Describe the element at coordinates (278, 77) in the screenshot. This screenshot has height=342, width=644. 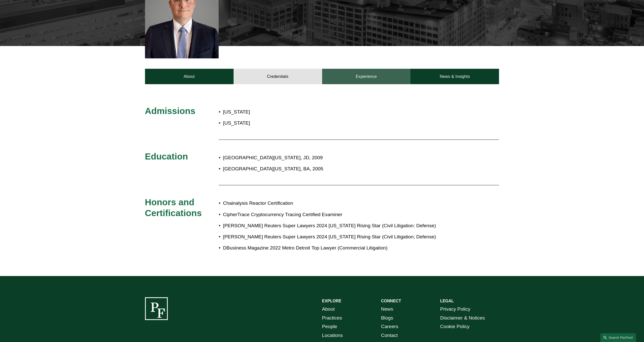
I see `a: Credentials` at that location.